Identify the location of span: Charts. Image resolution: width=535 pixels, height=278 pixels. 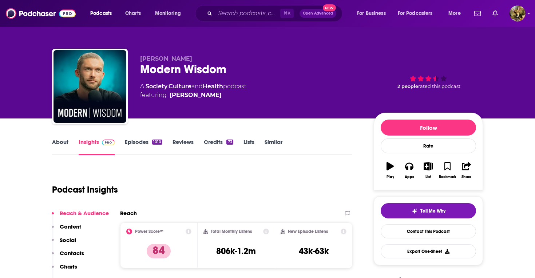
(133, 13).